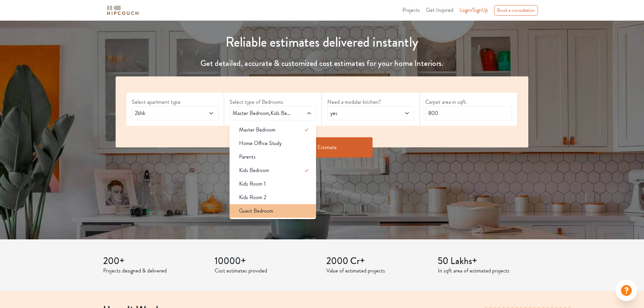  Describe the element at coordinates (359, 113) in the screenshot. I see `span: yes` at that location.